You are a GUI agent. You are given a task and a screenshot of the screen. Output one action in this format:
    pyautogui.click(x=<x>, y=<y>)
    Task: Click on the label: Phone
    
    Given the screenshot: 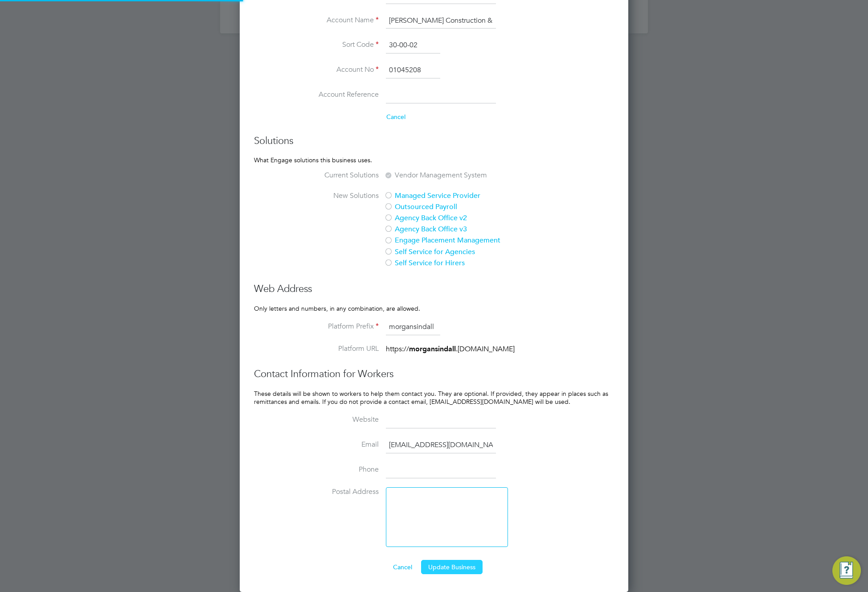 What is the action you would take?
    pyautogui.click(x=334, y=469)
    